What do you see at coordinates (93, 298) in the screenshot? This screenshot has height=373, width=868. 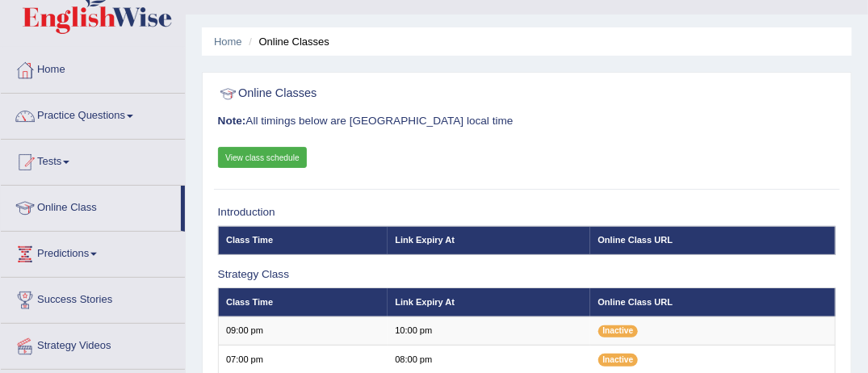 I see `a: Success Stories` at bounding box center [93, 298].